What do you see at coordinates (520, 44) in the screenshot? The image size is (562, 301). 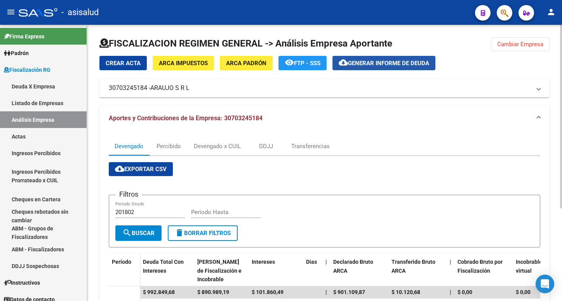 I see `span: Cambiar Empresa` at bounding box center [520, 44].